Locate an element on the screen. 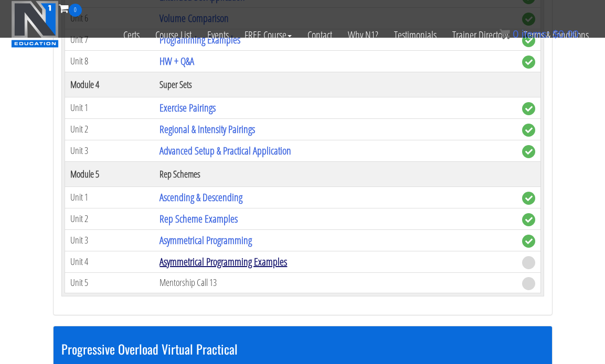 Image resolution: width=605 pixels, height=364 pixels. a: 0 is located at coordinates (70, 8).